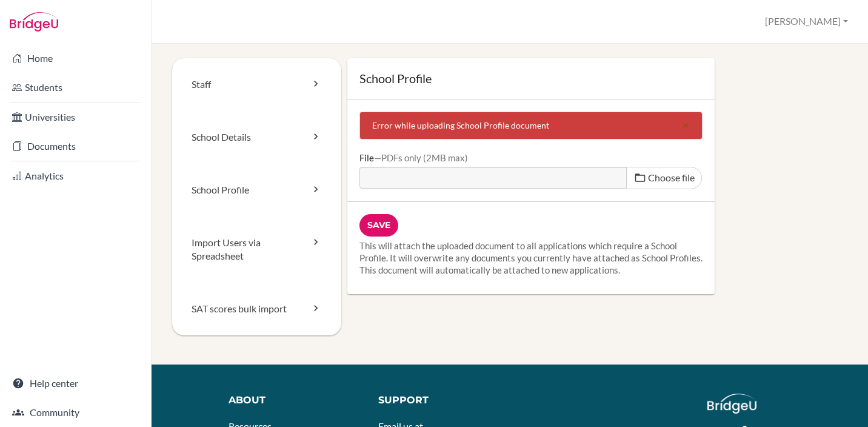 This screenshot has width=868, height=427. I want to click on img: Bridge-U, so click(34, 22).